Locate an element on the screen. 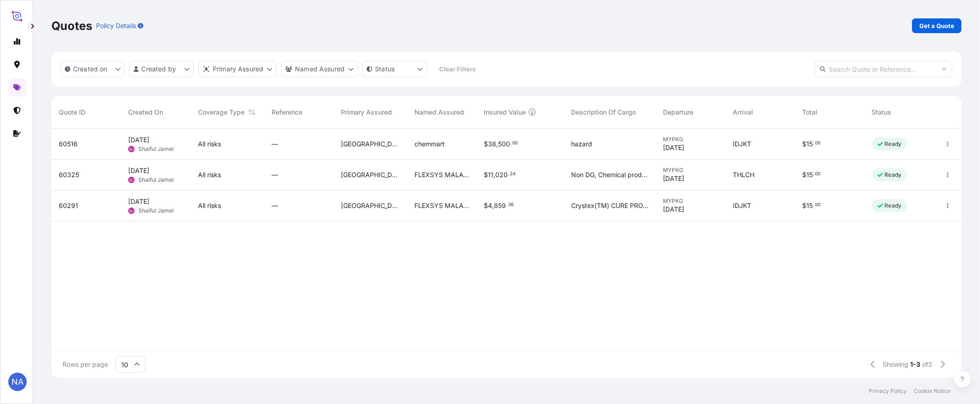 The width and height of the screenshot is (980, 404). span: 1-3 is located at coordinates (915, 364).